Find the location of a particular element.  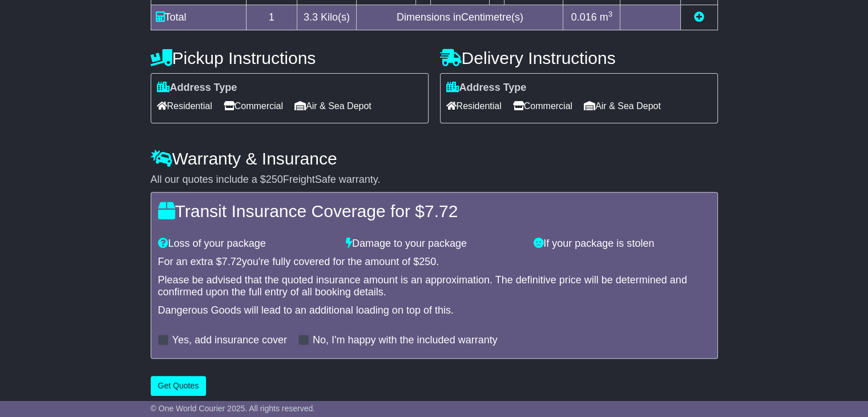

div: Dangerous Goods will lead to an additional loading on top of this. is located at coordinates (434, 310).